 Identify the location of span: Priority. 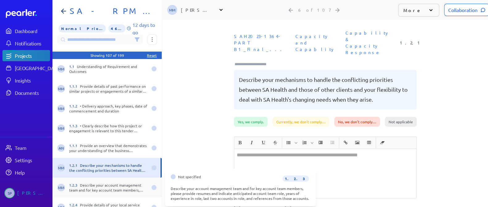
(82, 28).